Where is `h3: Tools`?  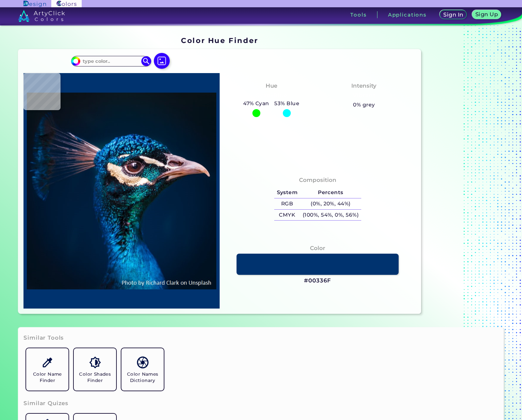 h3: Tools is located at coordinates (358, 15).